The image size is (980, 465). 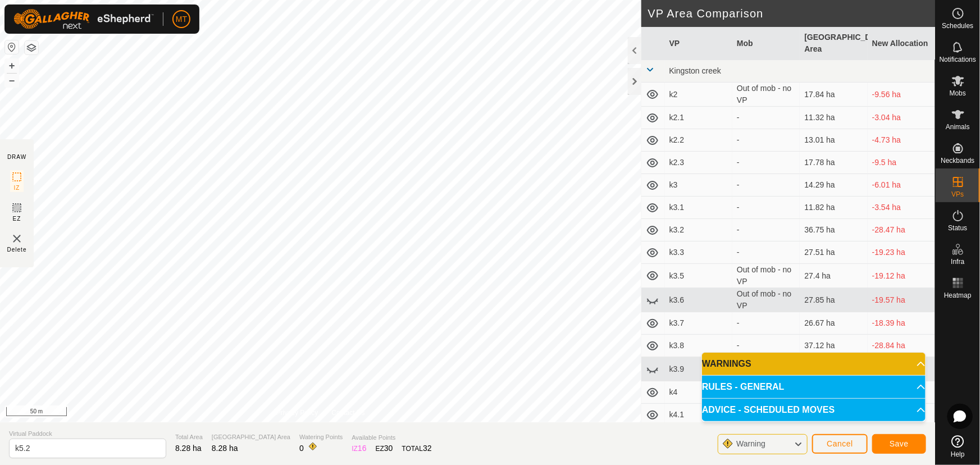 What do you see at coordinates (834, 276) in the screenshot?
I see `td: 27.4 ha` at bounding box center [834, 276].